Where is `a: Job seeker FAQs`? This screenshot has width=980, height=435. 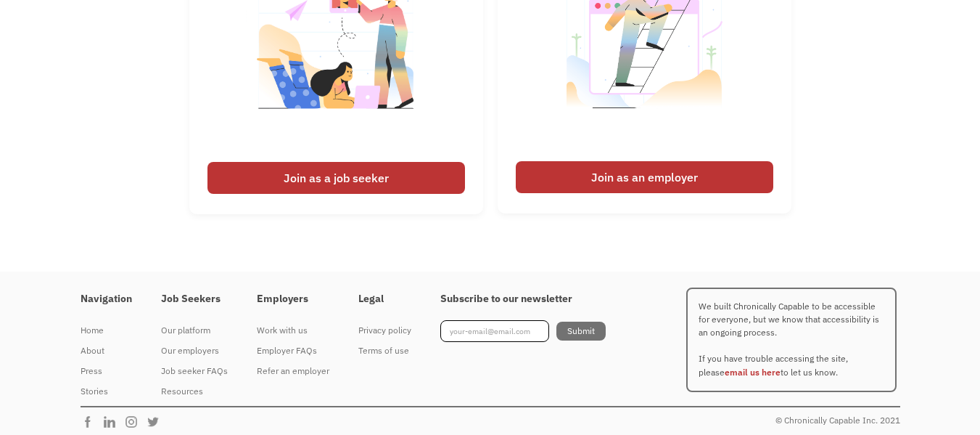
a: Job seeker FAQs is located at coordinates (195, 371).